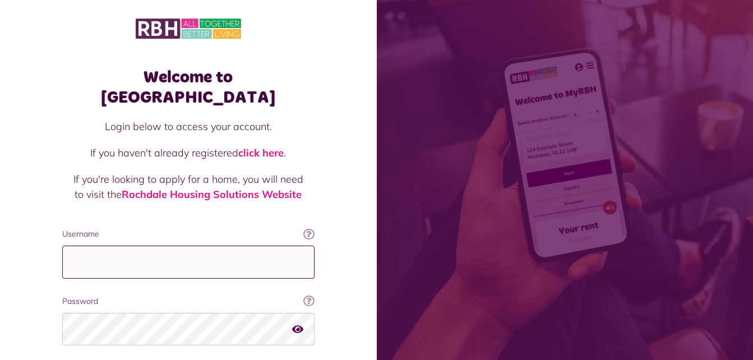 The width and height of the screenshot is (753, 360). Describe the element at coordinates (188, 234) in the screenshot. I see `label: Username` at that location.